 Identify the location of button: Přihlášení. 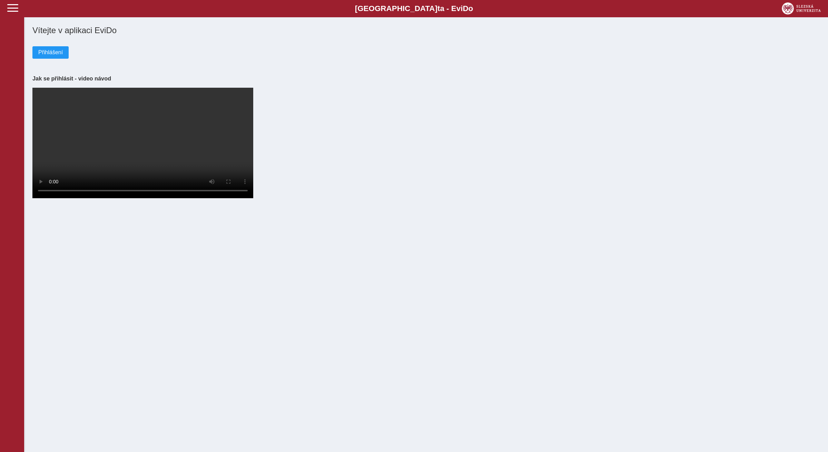
(50, 52).